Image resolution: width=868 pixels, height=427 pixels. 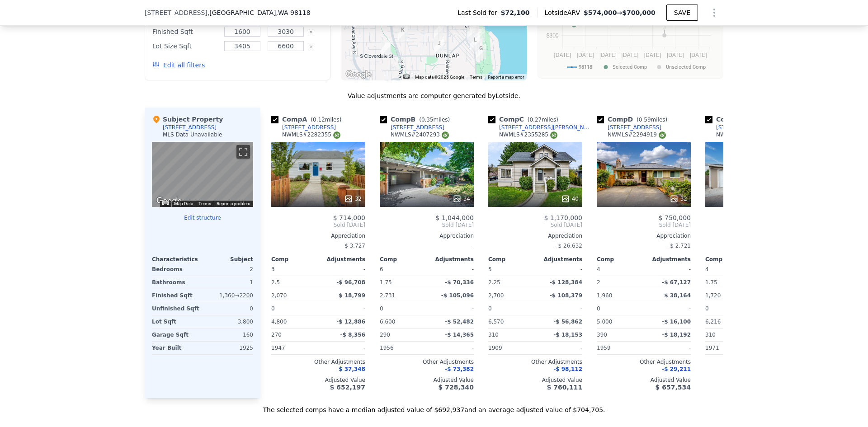 What do you see at coordinates (233, 203) in the screenshot?
I see `a: Report a problem` at bounding box center [233, 203].